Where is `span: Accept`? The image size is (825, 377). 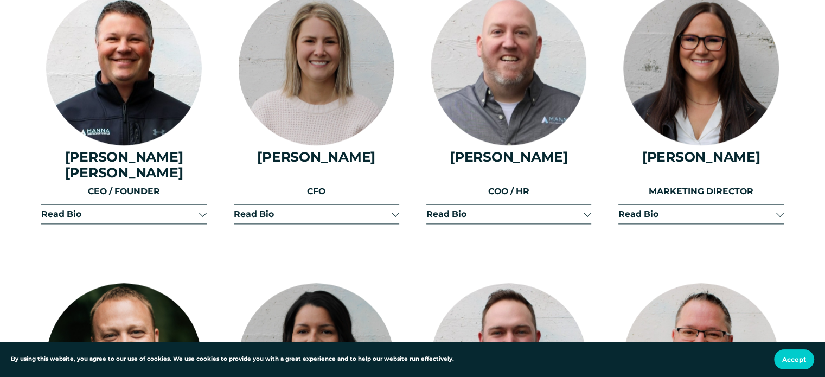
span: Accept is located at coordinates (794, 359).